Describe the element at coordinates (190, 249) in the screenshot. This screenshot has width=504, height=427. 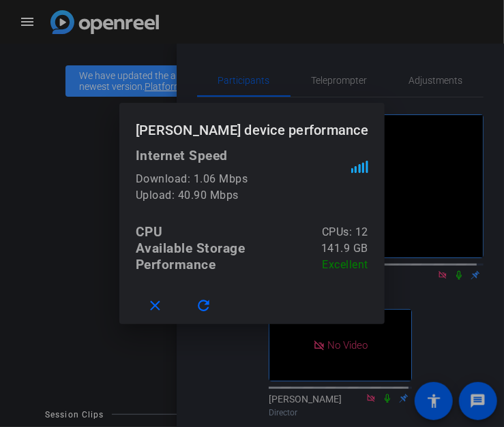
I see `div: Available Storage` at that location.